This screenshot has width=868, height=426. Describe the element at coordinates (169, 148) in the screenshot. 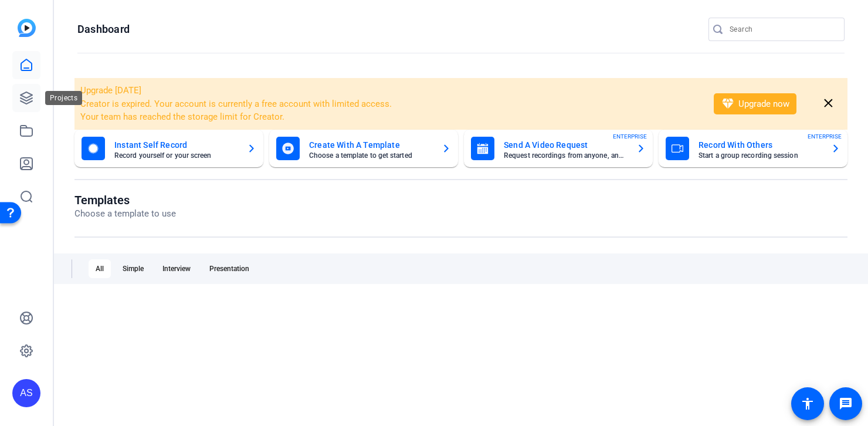

I see `button: Instant Self RecordRecord yourself or your screen` at that location.